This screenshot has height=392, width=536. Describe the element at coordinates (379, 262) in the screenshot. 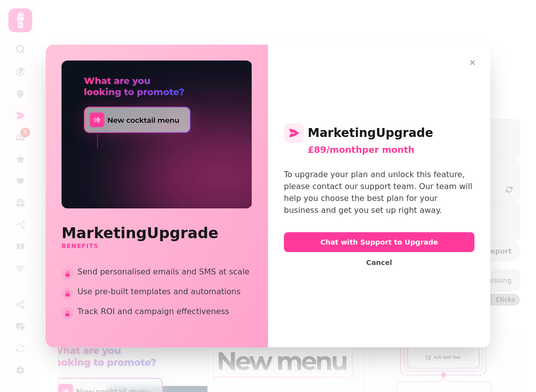

I see `span: Cancel` at that location.